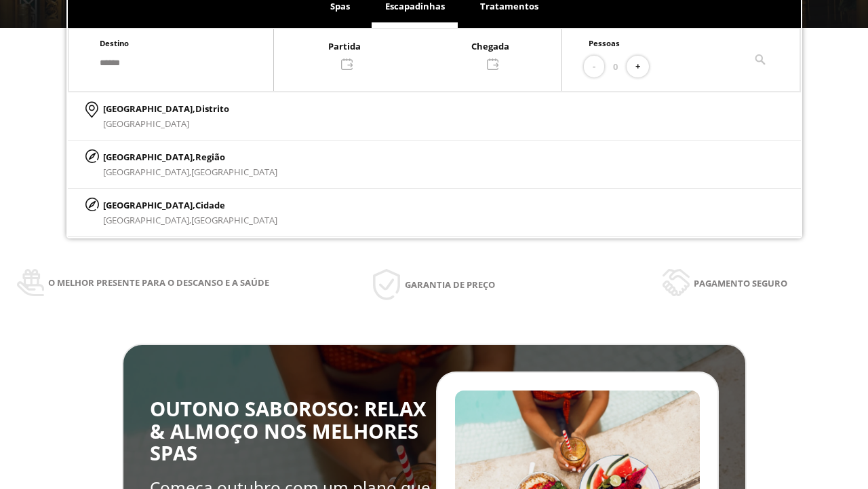 This screenshot has width=868, height=489. I want to click on span: Região, so click(210, 156).